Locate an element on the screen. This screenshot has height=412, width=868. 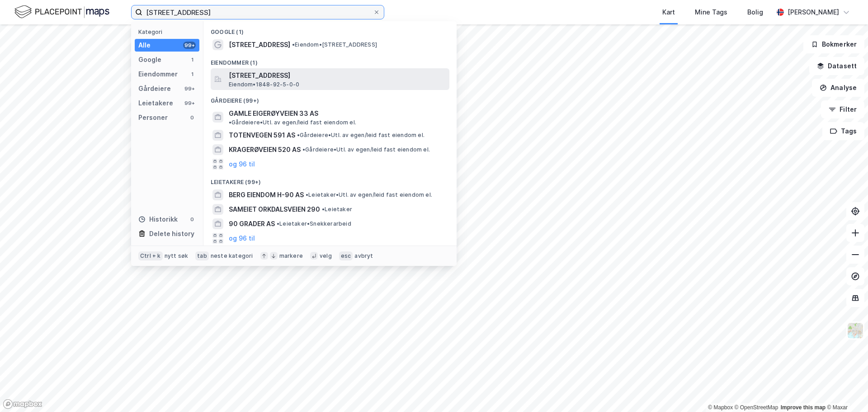
button: Datasett is located at coordinates (837, 66).